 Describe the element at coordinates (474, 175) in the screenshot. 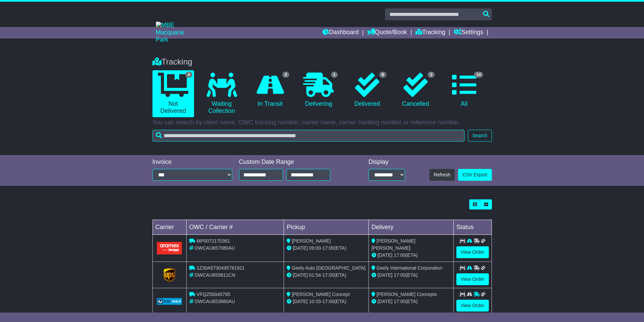

I see `a: CSV Export` at that location.